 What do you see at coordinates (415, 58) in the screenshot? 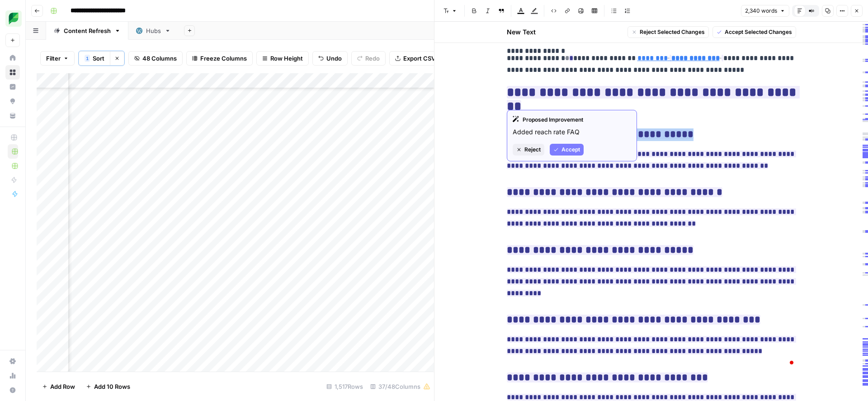
I see `button: Export CSV` at bounding box center [415, 58].